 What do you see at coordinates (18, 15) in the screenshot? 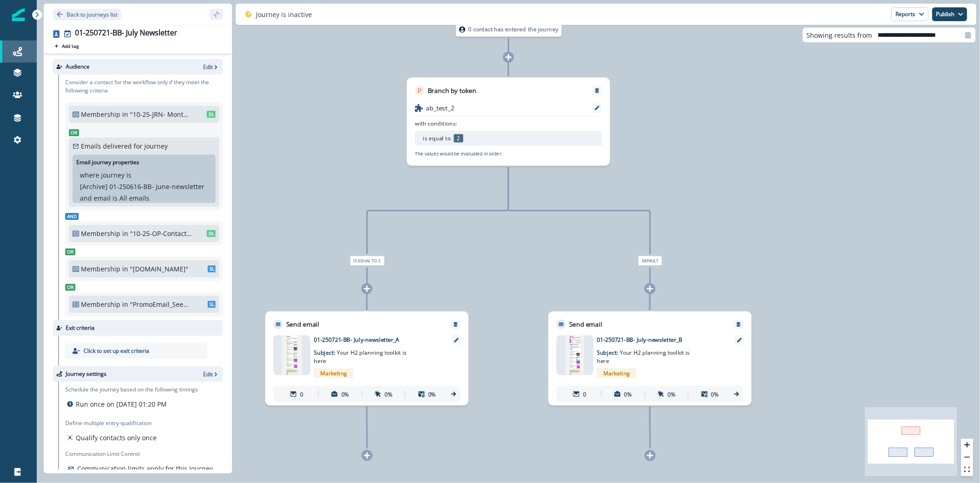
I see `img: Inflection` at bounding box center [18, 15].